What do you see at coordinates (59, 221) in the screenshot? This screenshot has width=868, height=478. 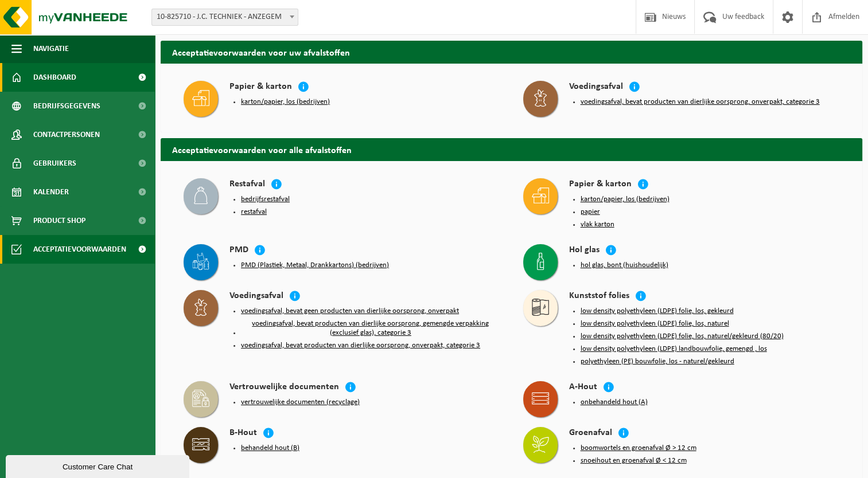 I see `span: Product Shop` at bounding box center [59, 221].